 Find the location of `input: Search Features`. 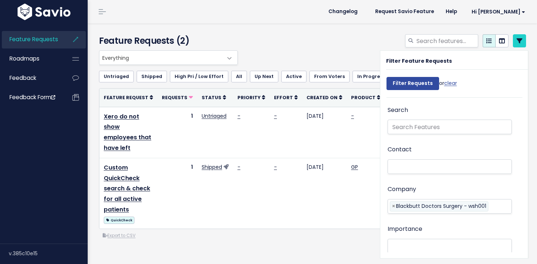

input: Search Features is located at coordinates (450, 127).